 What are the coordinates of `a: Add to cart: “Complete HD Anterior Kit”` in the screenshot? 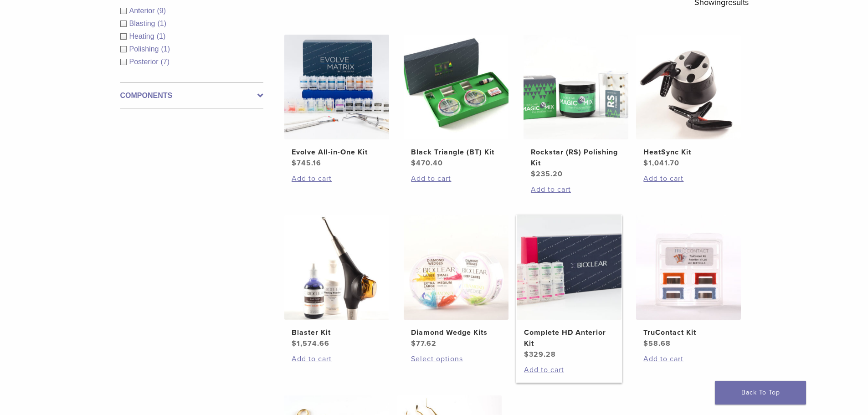 It's located at (569, 369).